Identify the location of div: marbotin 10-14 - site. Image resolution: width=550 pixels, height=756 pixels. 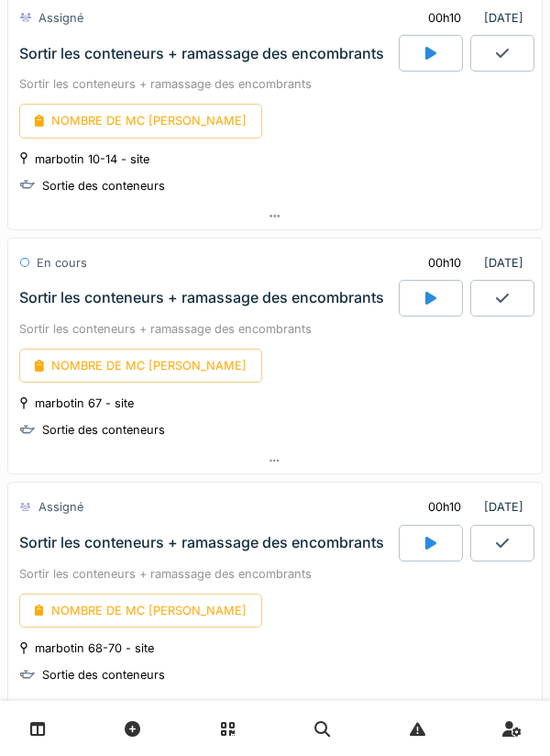
(92, 159).